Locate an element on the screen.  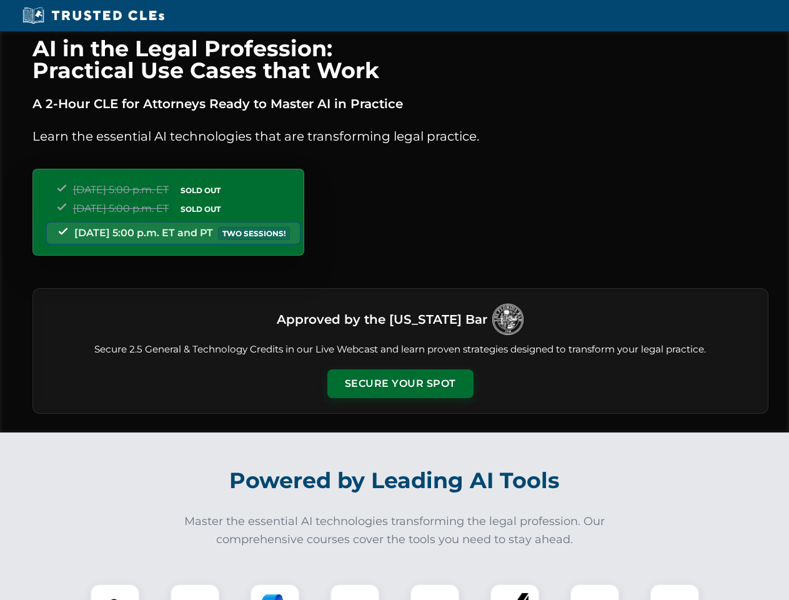
img: Trusted CLEs is located at coordinates (93, 16).